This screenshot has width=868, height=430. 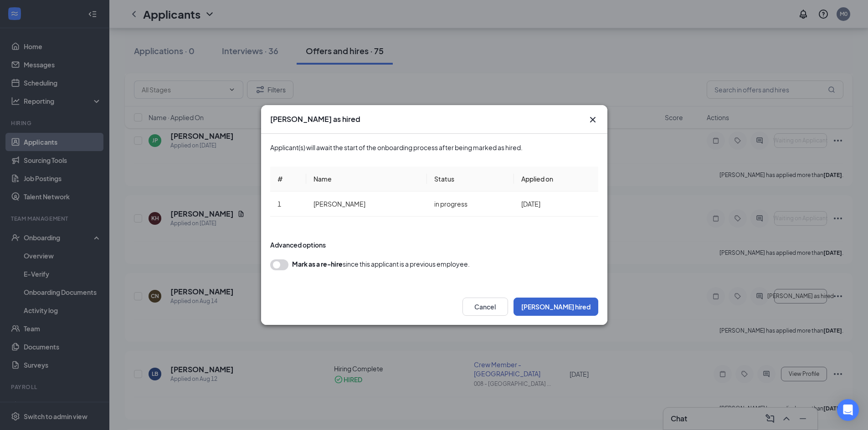 What do you see at coordinates (381, 264) in the screenshot?
I see `div: since this applicant is a previous employee.` at bounding box center [381, 264].